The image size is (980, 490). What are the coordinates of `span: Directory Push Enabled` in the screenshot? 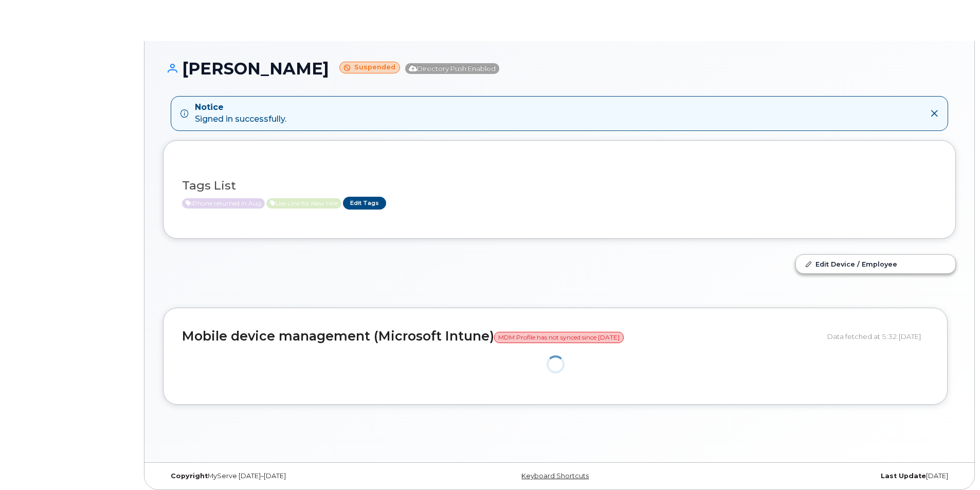 It's located at (452, 68).